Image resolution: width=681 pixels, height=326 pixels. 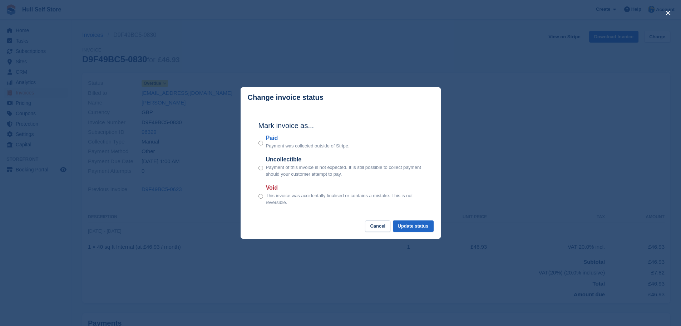 What do you see at coordinates (413, 226) in the screenshot?
I see `button: Update status` at bounding box center [413, 226].